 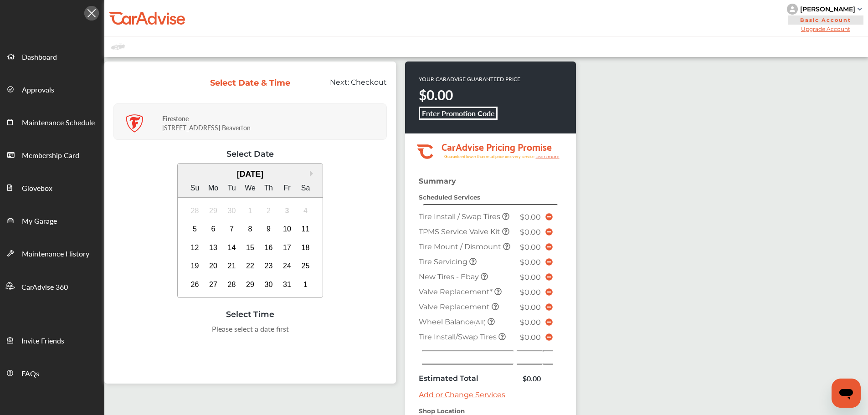 What do you see at coordinates (313, 174) in the screenshot?
I see `button: Next Month` at bounding box center [313, 174].